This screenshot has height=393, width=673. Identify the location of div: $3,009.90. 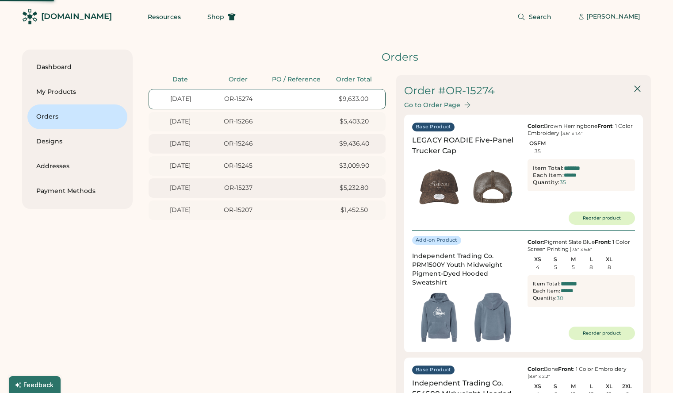
(354, 166).